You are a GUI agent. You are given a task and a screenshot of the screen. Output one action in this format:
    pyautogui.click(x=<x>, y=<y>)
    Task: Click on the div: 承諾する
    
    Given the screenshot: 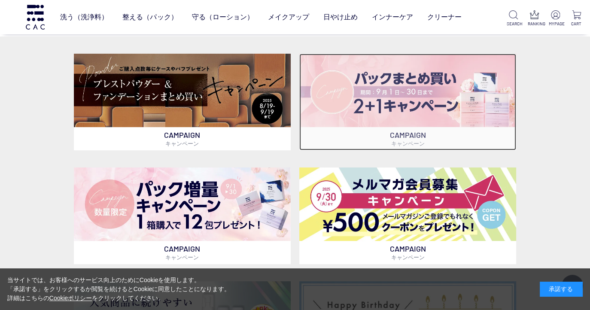 What is the action you would take?
    pyautogui.click(x=561, y=289)
    